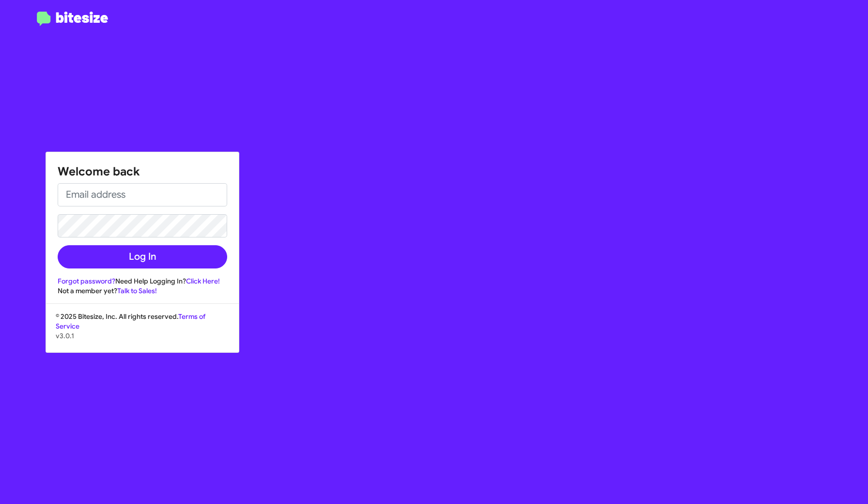 The height and width of the screenshot is (504, 868). I want to click on h1: Welcome back, so click(142, 171).